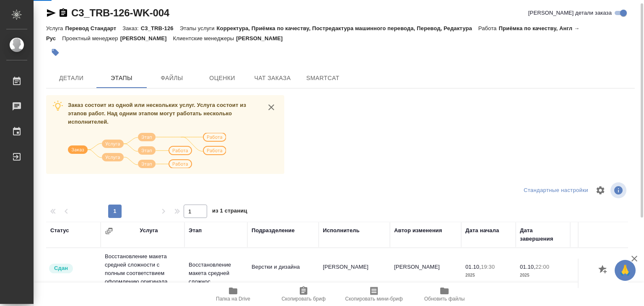  What do you see at coordinates (543, 235) in the screenshot?
I see `div: Дата завершения` at bounding box center [543, 235].